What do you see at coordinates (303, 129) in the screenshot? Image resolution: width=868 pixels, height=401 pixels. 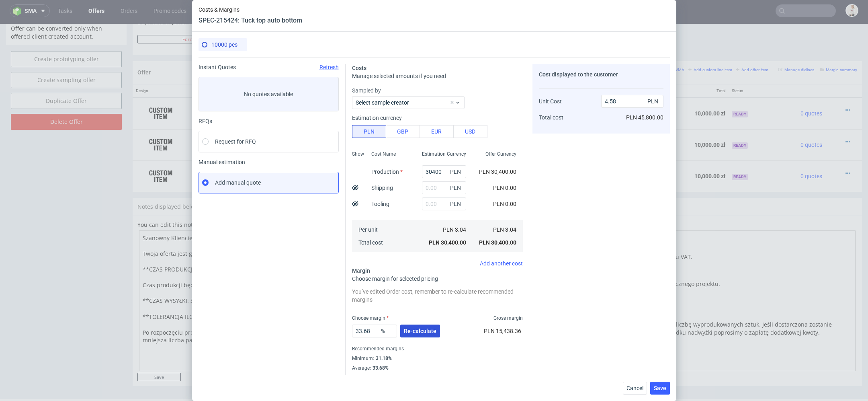 I see `a: CBEH-2` at bounding box center [303, 129].